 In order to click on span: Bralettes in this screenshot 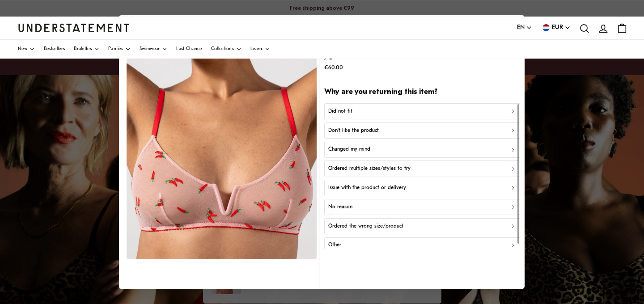, I will do `click(83, 49)`.